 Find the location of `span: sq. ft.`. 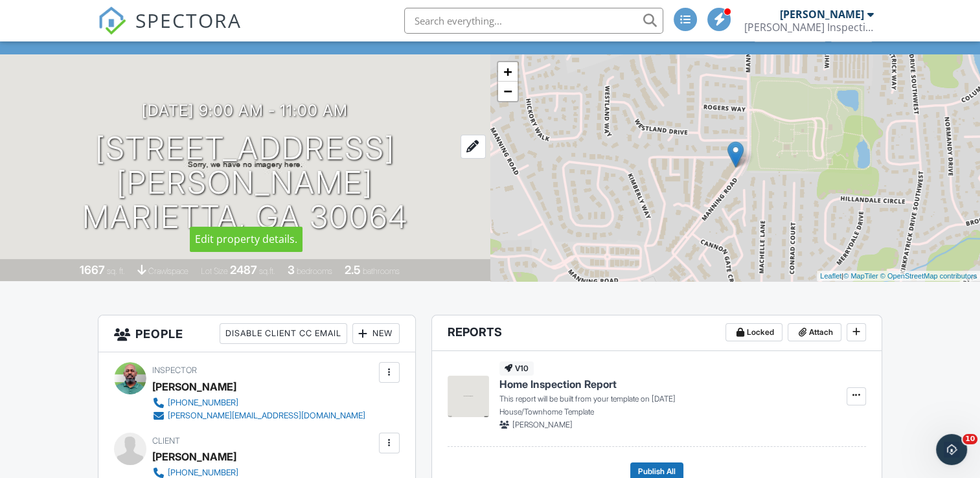

span: sq. ft. is located at coordinates (116, 271).